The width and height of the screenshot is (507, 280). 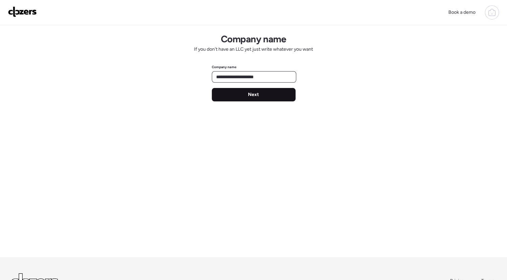 What do you see at coordinates (253, 49) in the screenshot?
I see `span: If you don't have an LLC yet just write whatever you want` at bounding box center [253, 49].